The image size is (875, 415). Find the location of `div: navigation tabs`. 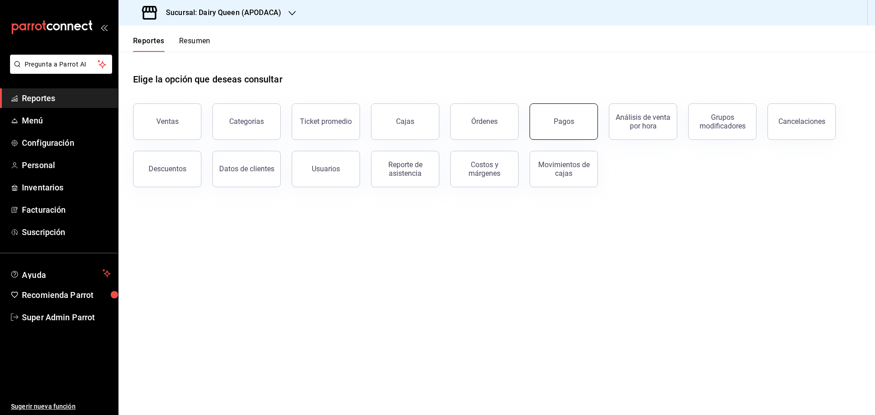

div: navigation tabs is located at coordinates (172, 44).